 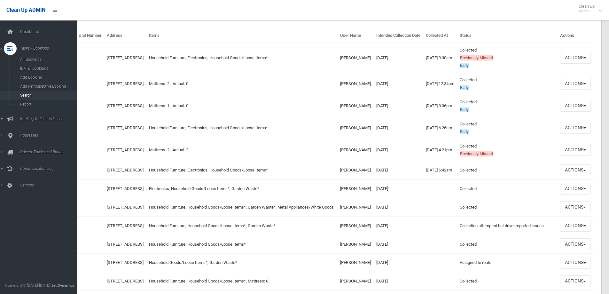 What do you see at coordinates (507, 226) in the screenshot?
I see `td: Collection attempted but driver reported issues` at bounding box center [507, 226].